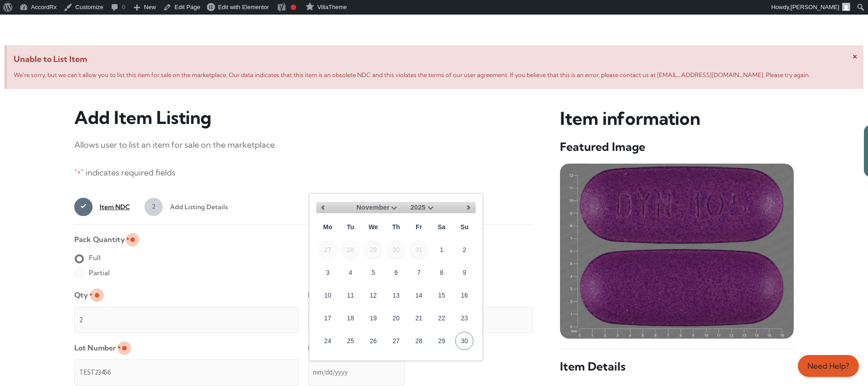 The width and height of the screenshot is (868, 386). I want to click on a: 4, so click(351, 273).